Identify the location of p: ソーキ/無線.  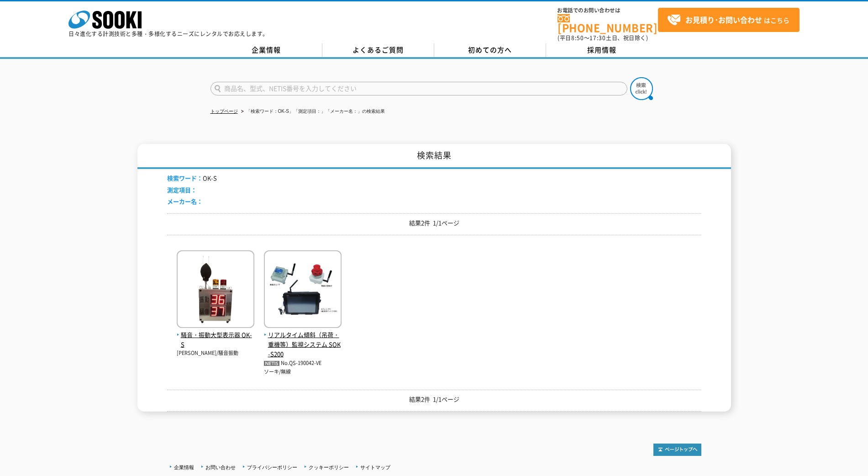
(303, 372).